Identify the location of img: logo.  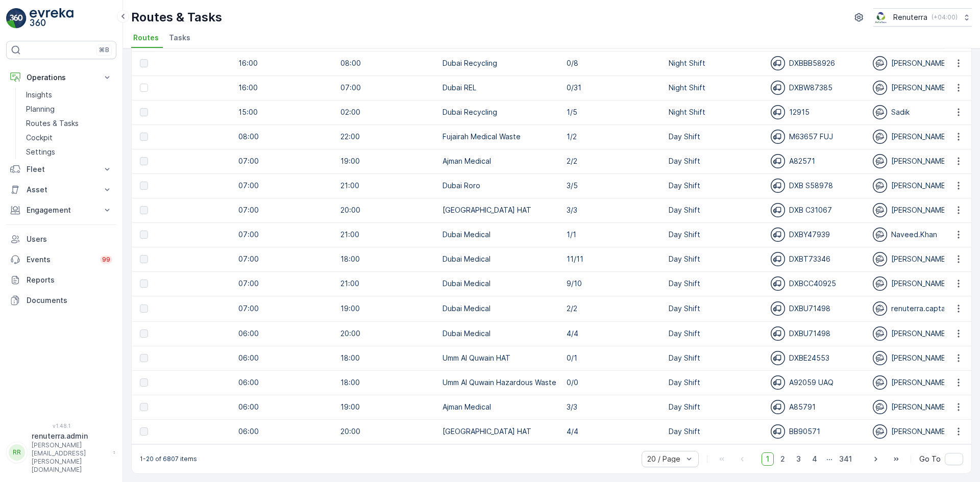
(16, 19).